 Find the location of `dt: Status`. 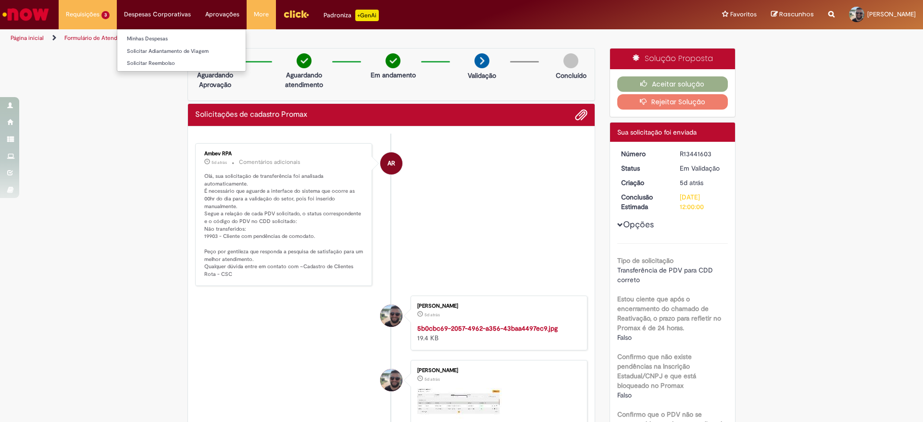

dt: Status is located at coordinates (643, 168).